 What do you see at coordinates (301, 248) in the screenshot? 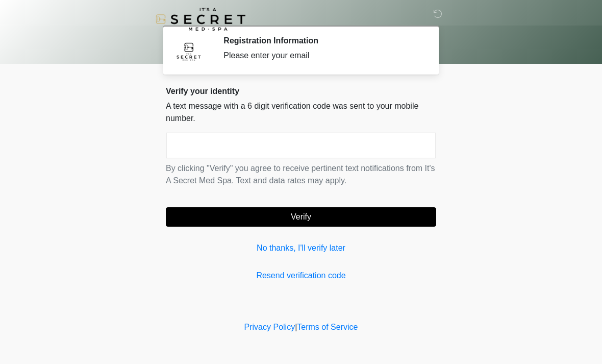
I see `a: No thanks, I'll verify later` at bounding box center [301, 248].